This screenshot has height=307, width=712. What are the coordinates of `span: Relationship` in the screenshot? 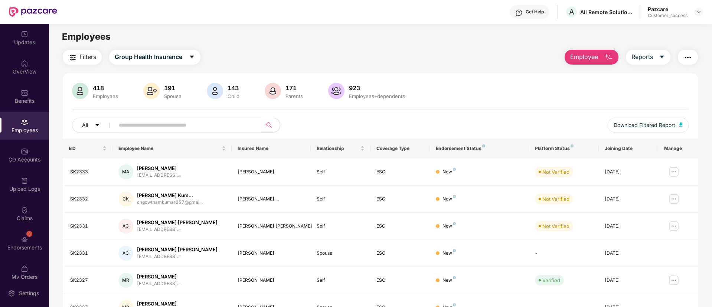 It's located at (337, 148).